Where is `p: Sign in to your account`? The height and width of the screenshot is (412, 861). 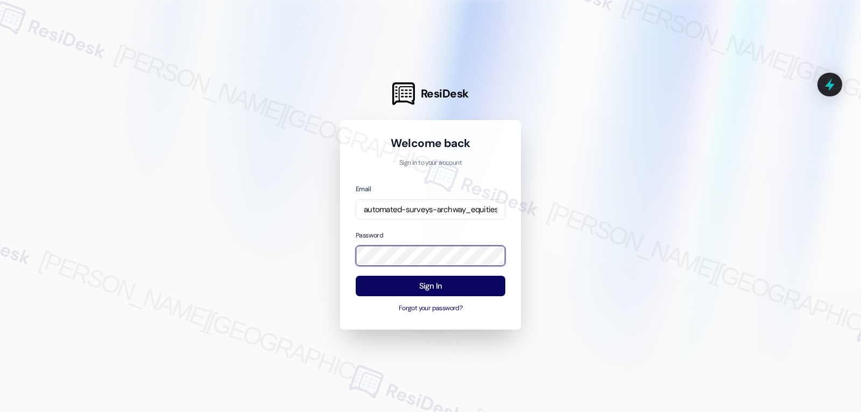 p: Sign in to your account is located at coordinates (430, 163).